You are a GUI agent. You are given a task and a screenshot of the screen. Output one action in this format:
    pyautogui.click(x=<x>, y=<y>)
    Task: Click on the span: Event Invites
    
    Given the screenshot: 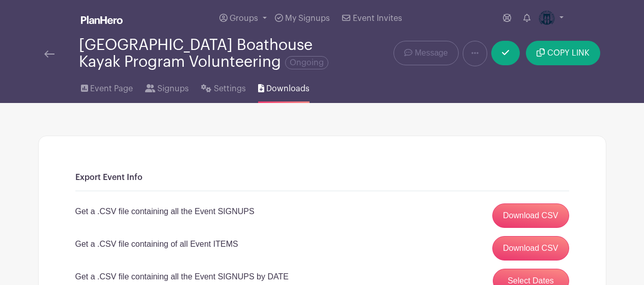 What is the action you would take?
    pyautogui.click(x=378, y=18)
    